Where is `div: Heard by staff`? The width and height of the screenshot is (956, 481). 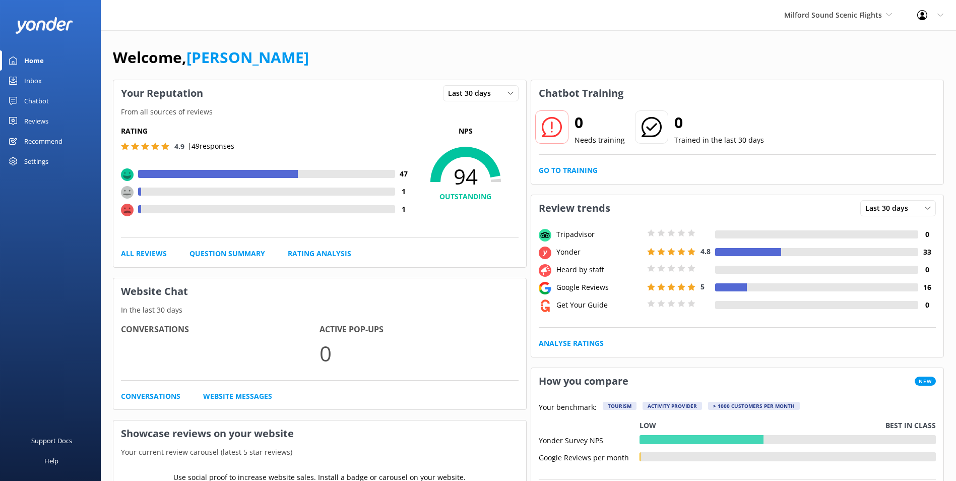 div: Heard by staff is located at coordinates (599, 270).